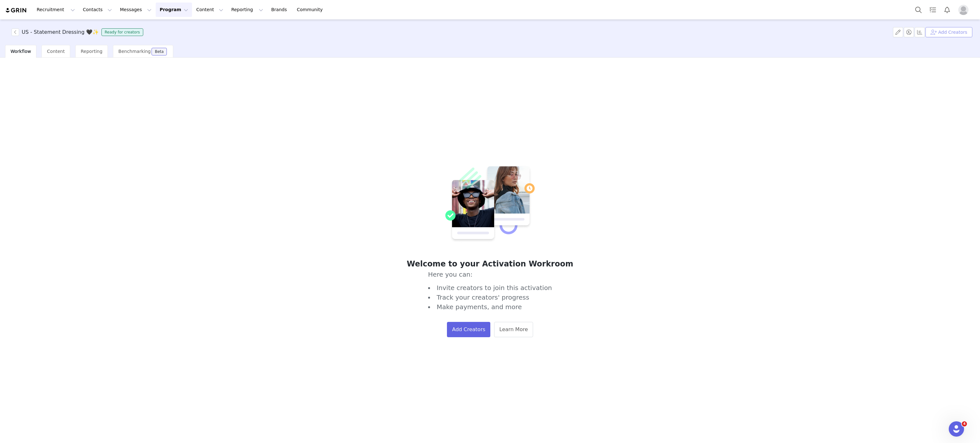 The width and height of the screenshot is (980, 443). I want to click on button: Profile, so click(964, 10).